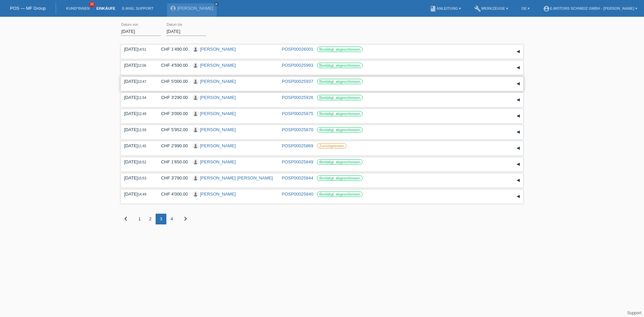 This screenshot has height=317, width=644. Describe the element at coordinates (142, 178) in the screenshot. I see `span: 15:53` at that location.